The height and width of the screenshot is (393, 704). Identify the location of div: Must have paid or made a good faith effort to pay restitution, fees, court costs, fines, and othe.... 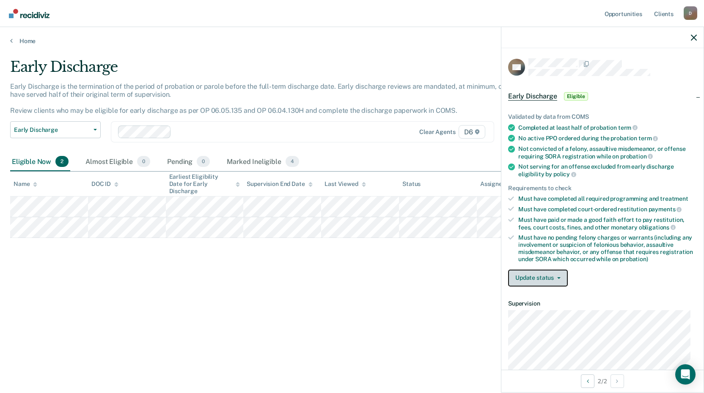
(608, 224).